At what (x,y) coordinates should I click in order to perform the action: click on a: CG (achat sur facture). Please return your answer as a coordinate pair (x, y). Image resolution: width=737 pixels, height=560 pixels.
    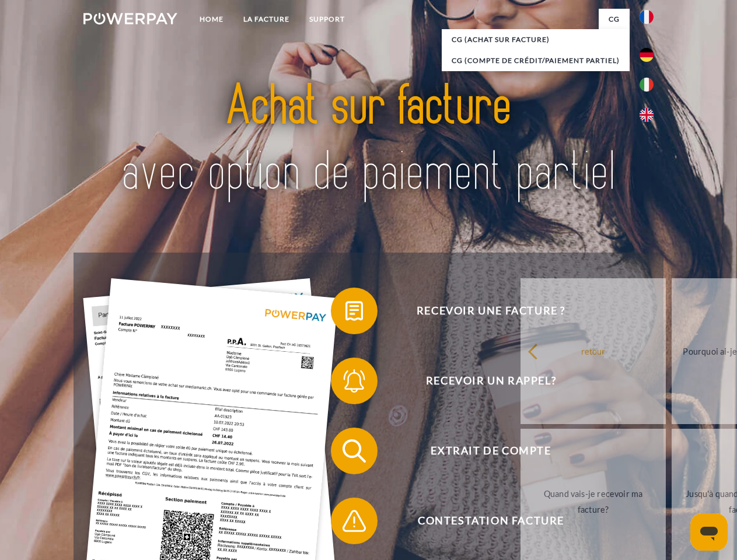
    Looking at the image, I should click on (536, 40).